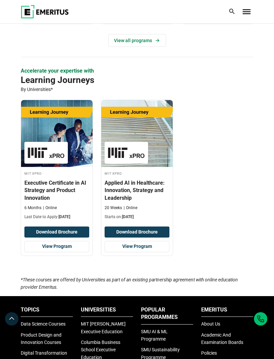 The image size is (274, 359). I want to click on h2: Learning Journeys, so click(125, 80).